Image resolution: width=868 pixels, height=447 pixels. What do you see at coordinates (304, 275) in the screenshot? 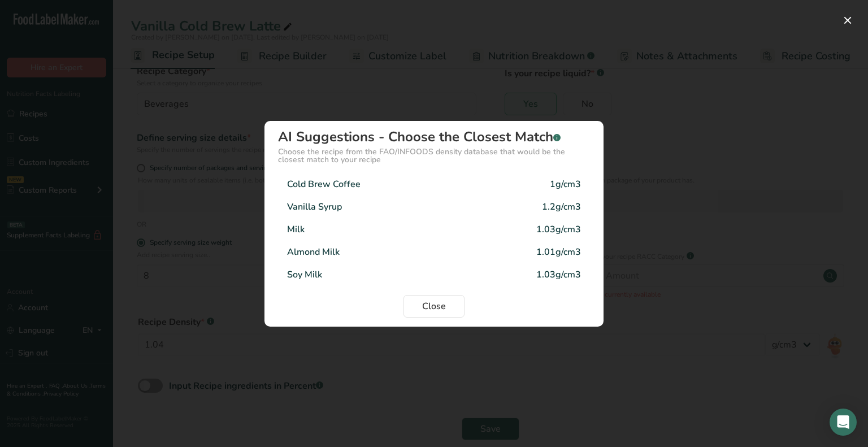
I see `div: Soy Milk` at bounding box center [304, 275].